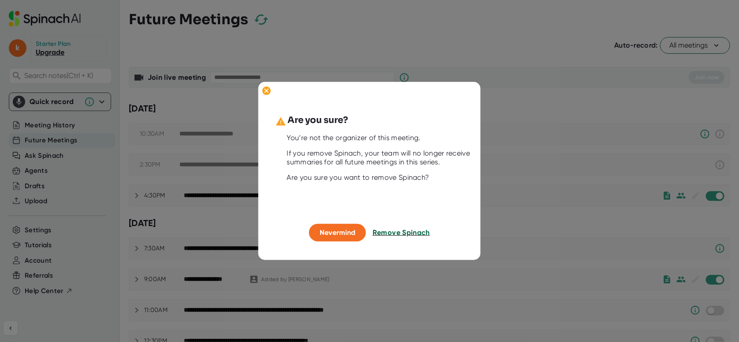  Describe the element at coordinates (337, 232) in the screenshot. I see `span: Nevermind` at that location.